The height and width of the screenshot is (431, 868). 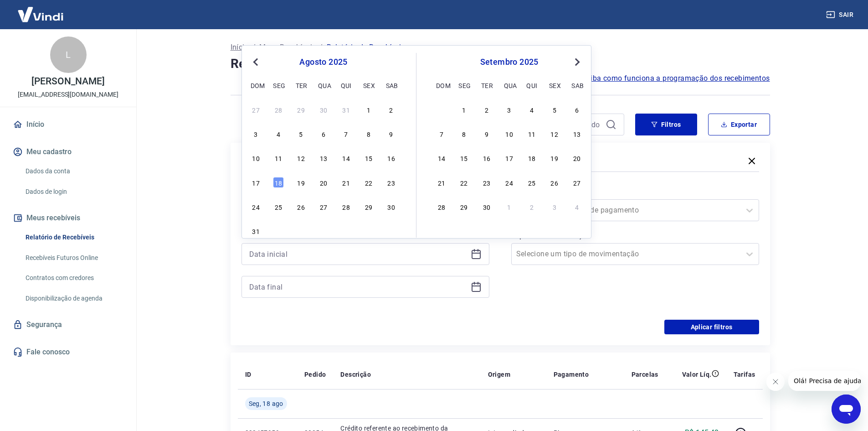 What do you see at coordinates (675, 79) in the screenshot?
I see `a: Saiba como funciona a programação dos recebimentos` at bounding box center [675, 79].